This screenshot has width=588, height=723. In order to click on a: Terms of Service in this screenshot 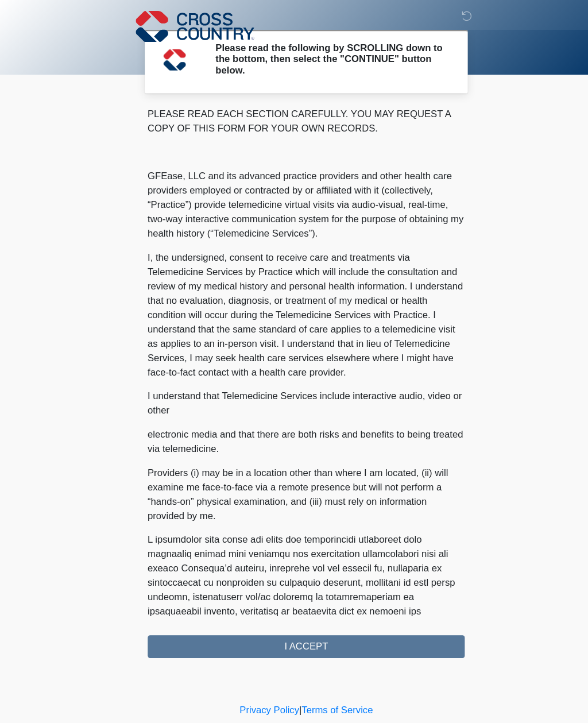, I will do `click(323, 681)`.